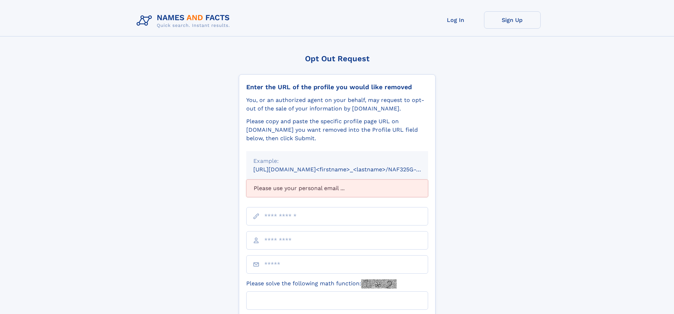 The height and width of the screenshot is (314, 674). Describe the element at coordinates (321, 284) in the screenshot. I see `label: Please solve the following math function:` at that location.